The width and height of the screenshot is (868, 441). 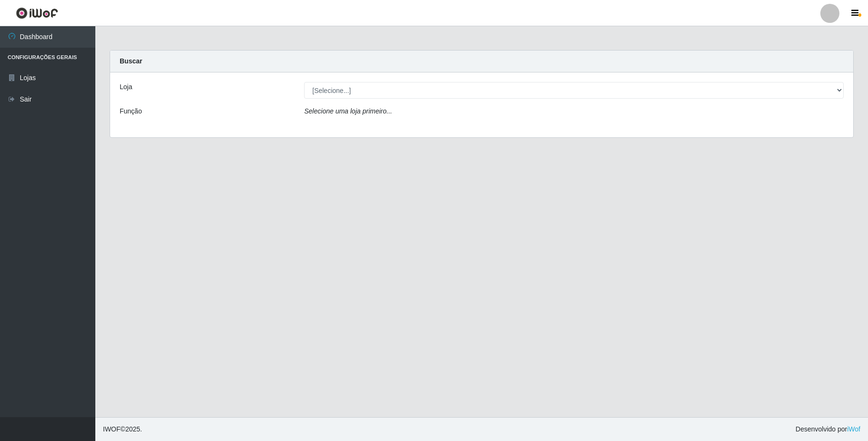 I want to click on span: Desenvolvido por, so click(x=828, y=429).